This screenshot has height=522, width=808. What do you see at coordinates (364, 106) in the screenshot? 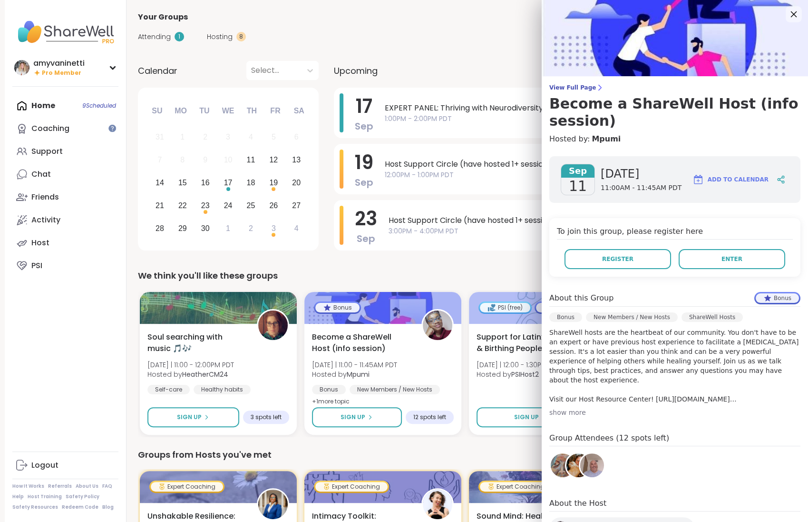
I see `span: 17` at bounding box center [364, 106].